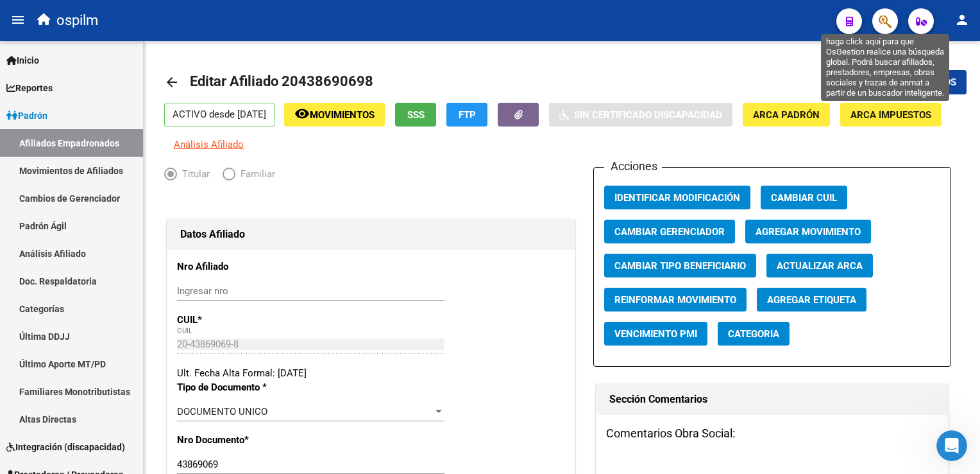 The height and width of the screenshot is (474, 980). I want to click on span: Inicio, so click(22, 60).